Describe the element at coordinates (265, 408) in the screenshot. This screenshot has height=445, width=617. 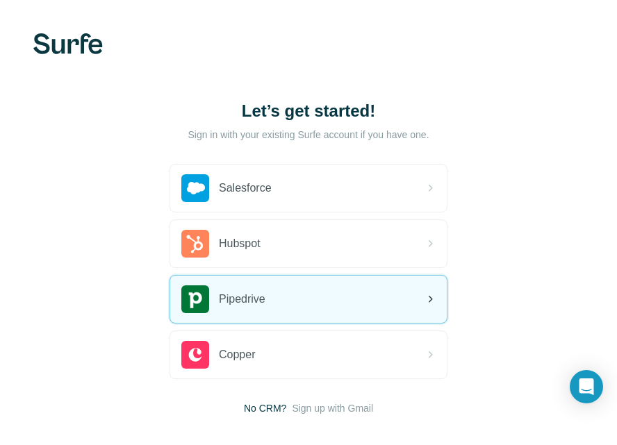
I see `span: No CRM?` at that location.